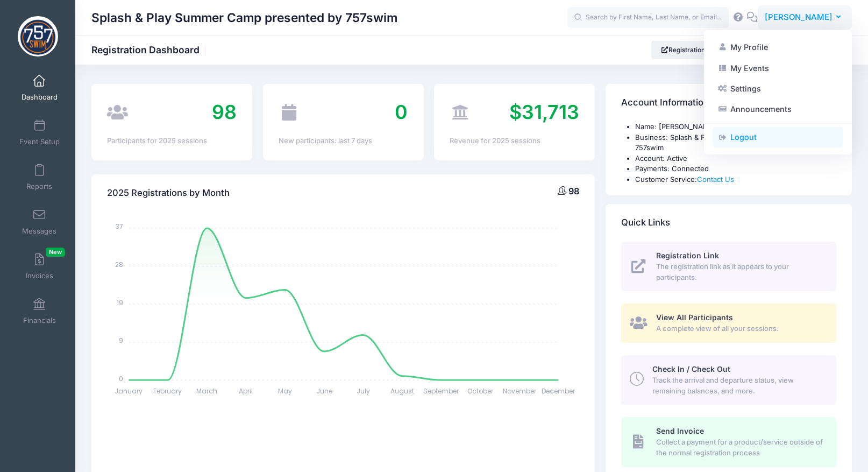 Image resolution: width=868 pixels, height=472 pixels. Describe the element at coordinates (778, 88) in the screenshot. I see `a: Settings` at that location.